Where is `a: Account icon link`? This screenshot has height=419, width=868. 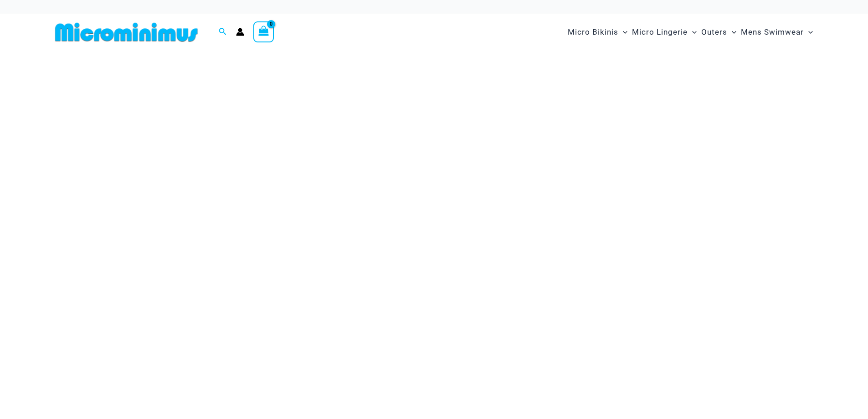
a: Account icon link is located at coordinates (240, 32).